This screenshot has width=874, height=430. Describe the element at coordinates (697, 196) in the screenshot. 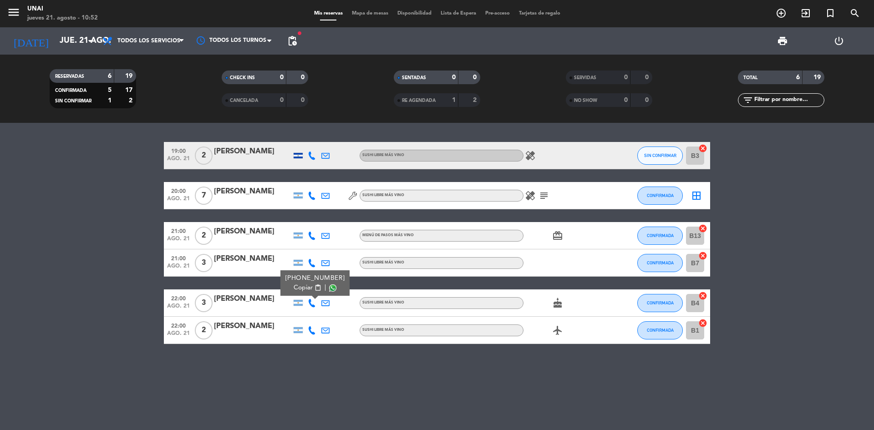

I see `i: border_all` at that location.